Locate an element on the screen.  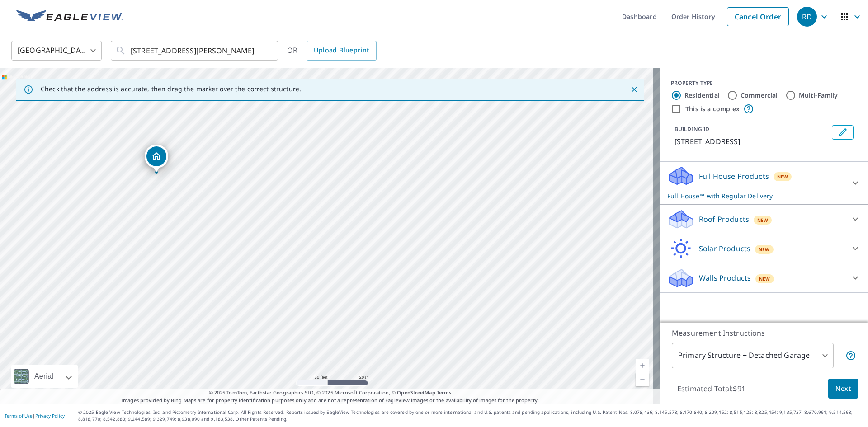
p: Estimated Total: $91 is located at coordinates (711, 389).